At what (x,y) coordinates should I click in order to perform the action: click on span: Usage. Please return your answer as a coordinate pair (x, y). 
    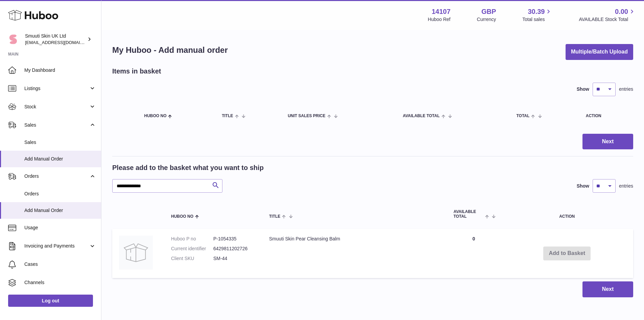
    Looking at the image, I should click on (60, 227).